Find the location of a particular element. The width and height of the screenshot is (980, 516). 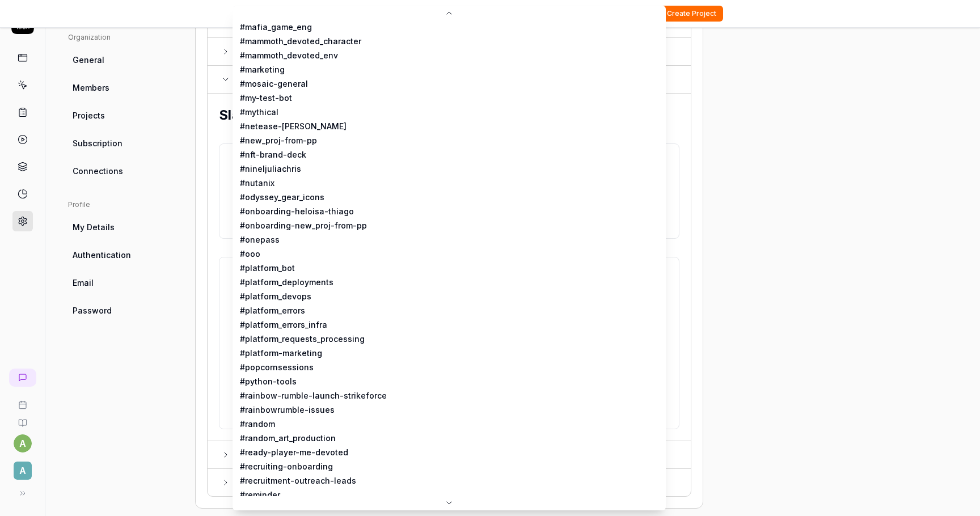

span: # my-test-bot is located at coordinates (266, 97).